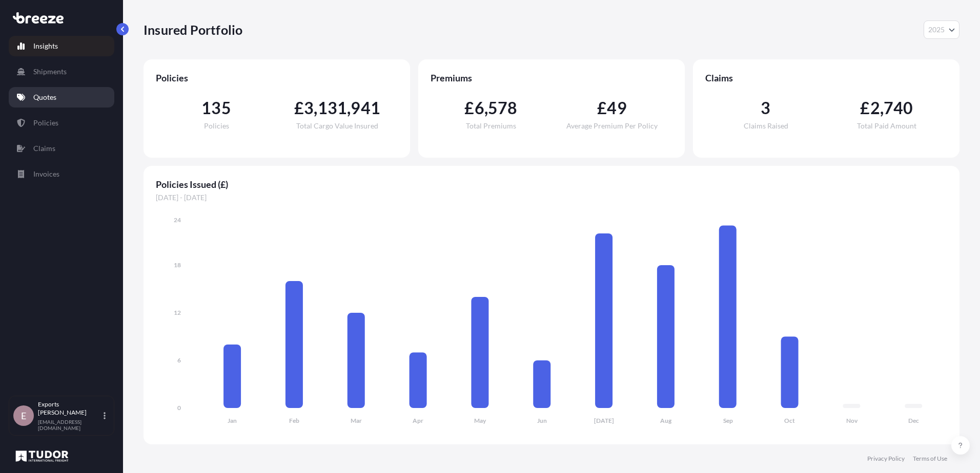 The height and width of the screenshot is (473, 980). I want to click on p: Insights, so click(45, 46).